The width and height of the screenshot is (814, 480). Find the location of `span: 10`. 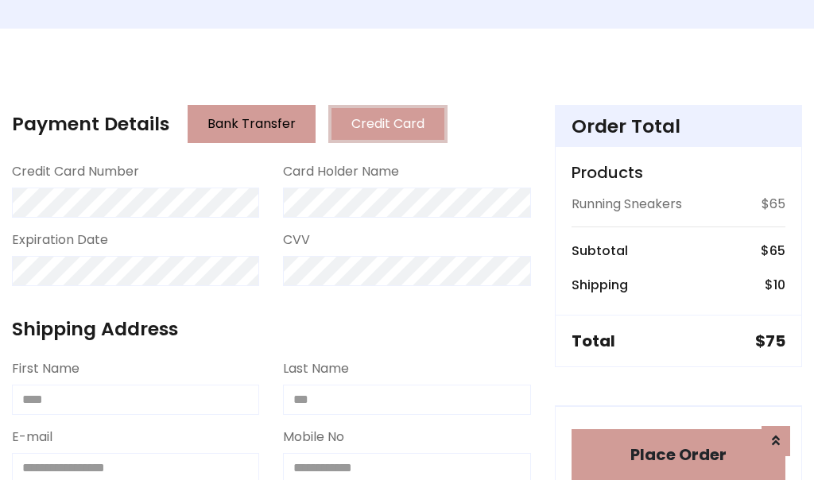

span: 10 is located at coordinates (779, 284).